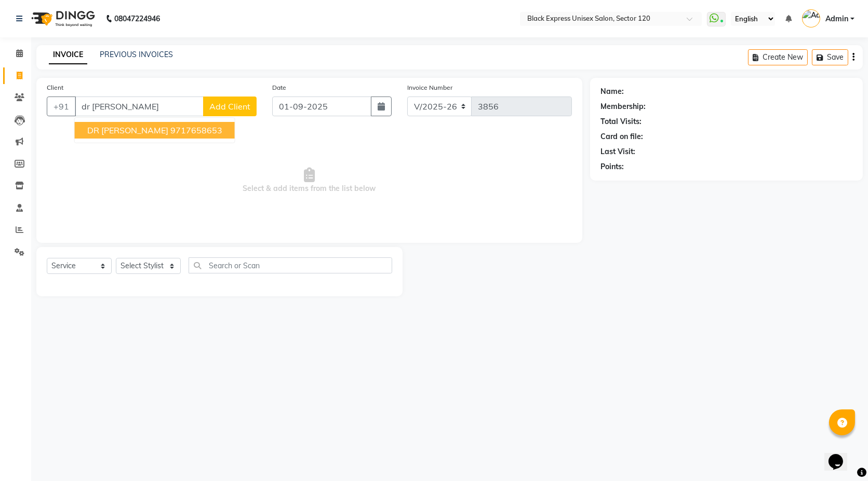  I want to click on a: INVOICE, so click(68, 55).